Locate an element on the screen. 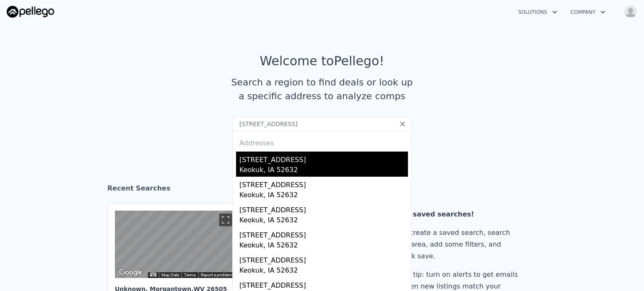 The width and height of the screenshot is (644, 291). img: avatar is located at coordinates (631, 12).